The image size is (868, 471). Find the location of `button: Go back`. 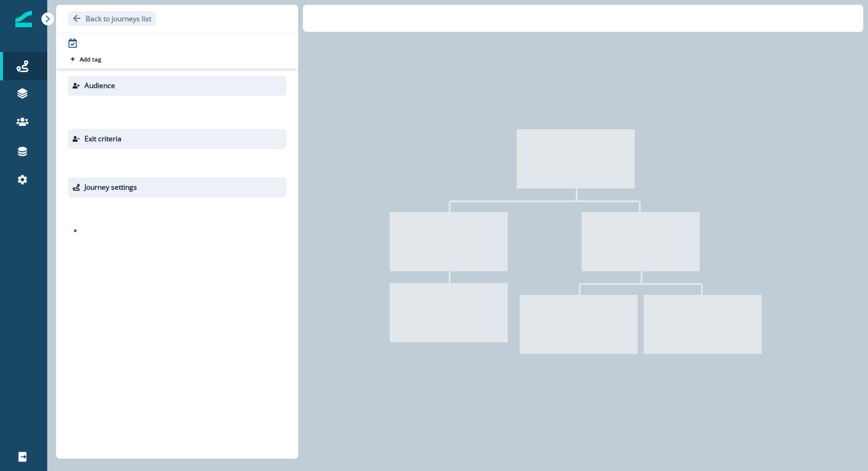

button: Go back is located at coordinates (112, 18).